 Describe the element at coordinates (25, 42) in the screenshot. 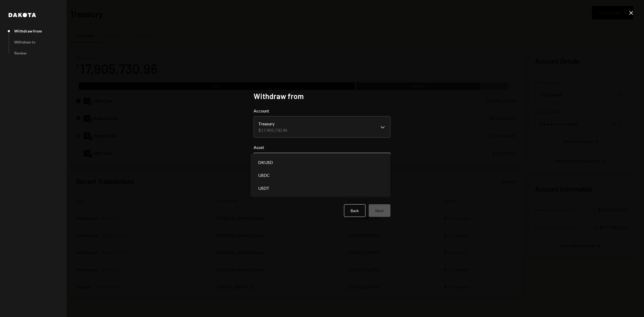

I see `div: Withdraw to` at that location.